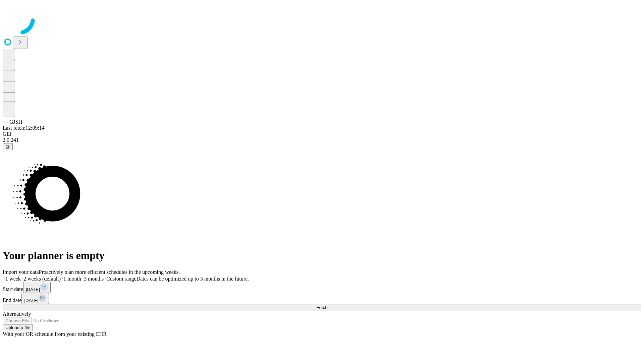  What do you see at coordinates (17, 314) in the screenshot?
I see `span: Alternatively` at bounding box center [17, 314].